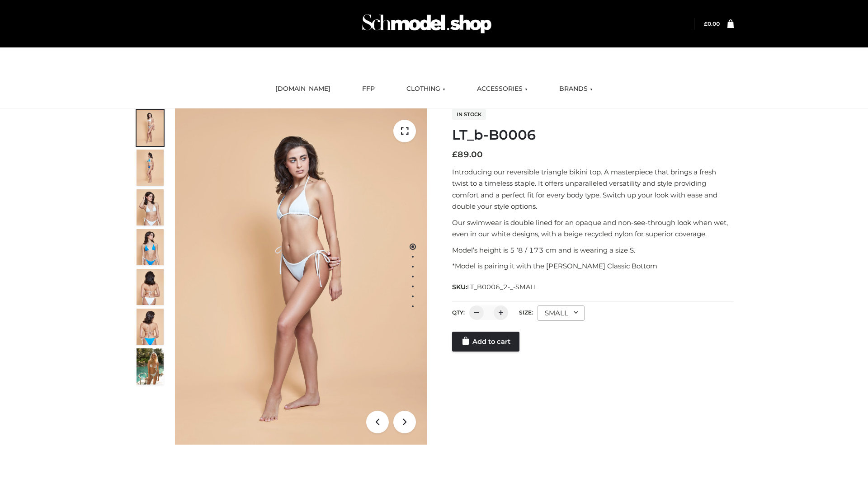 The width and height of the screenshot is (868, 488). Describe the element at coordinates (526, 312) in the screenshot. I see `label: Size:` at that location.